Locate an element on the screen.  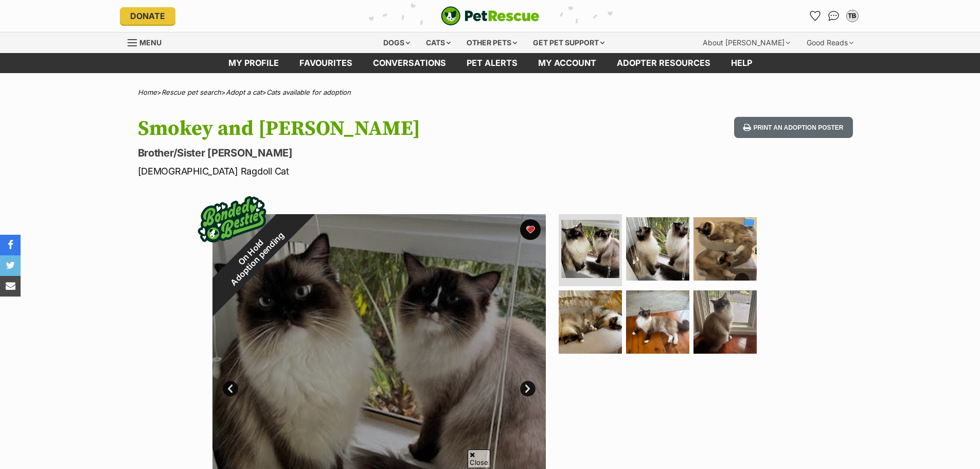
span: Close is located at coordinates (479, 458).